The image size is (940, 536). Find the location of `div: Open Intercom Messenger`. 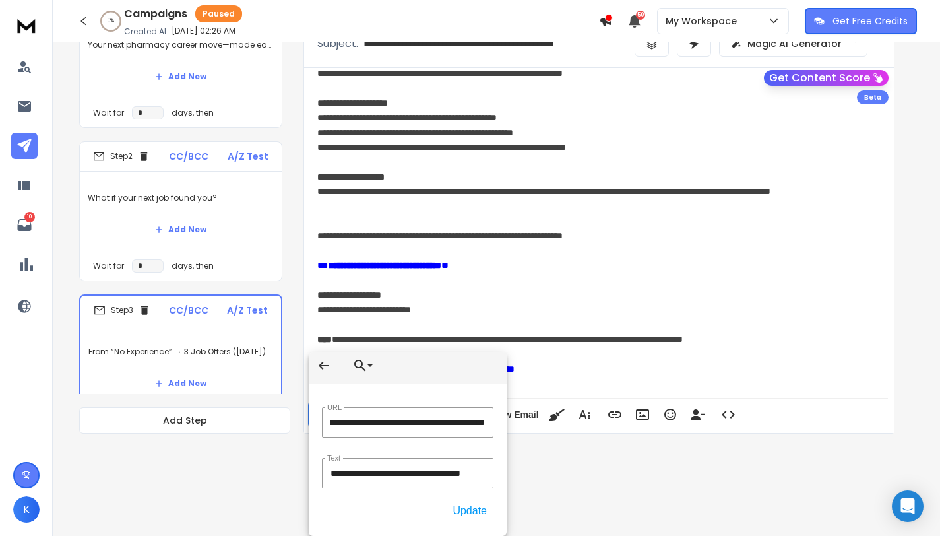

div: Open Intercom Messenger is located at coordinates (908, 506).